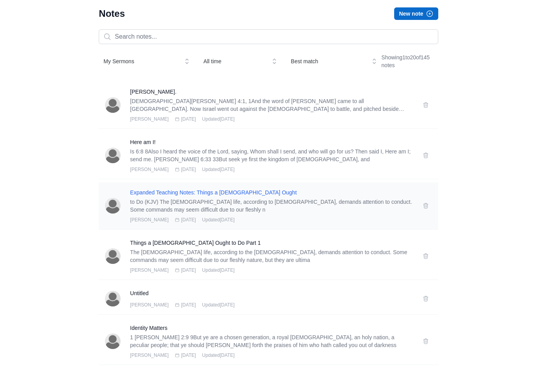  Describe the element at coordinates (271, 328) in the screenshot. I see `h3: Identity Matters` at that location.